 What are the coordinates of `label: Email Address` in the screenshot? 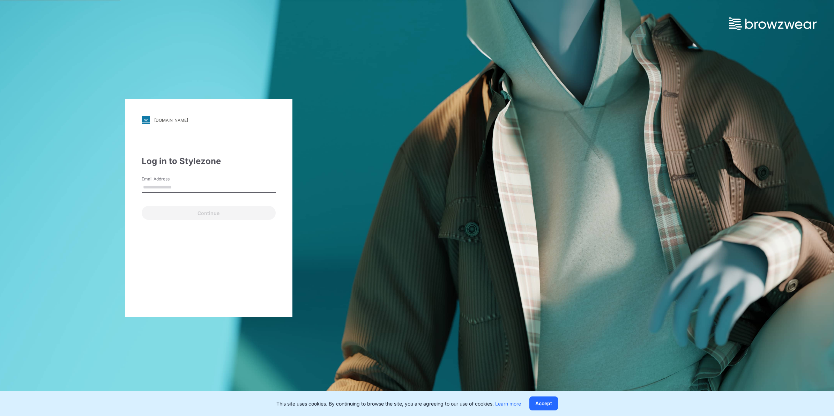 It's located at (166, 179).